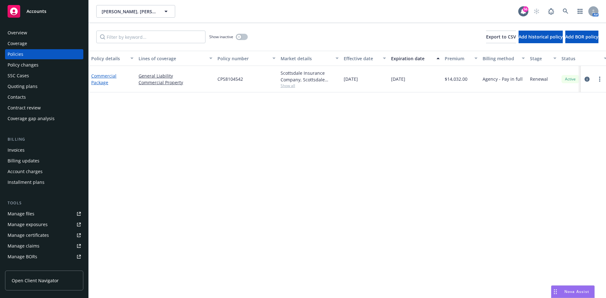  I want to click on a: Contacts, so click(44, 97).